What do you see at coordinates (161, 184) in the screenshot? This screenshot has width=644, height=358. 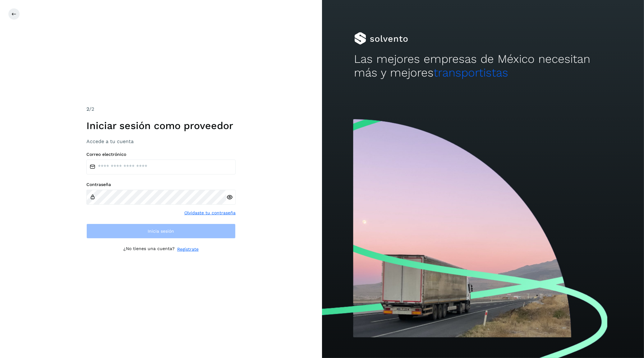 I see `label: Contraseña` at bounding box center [161, 184].